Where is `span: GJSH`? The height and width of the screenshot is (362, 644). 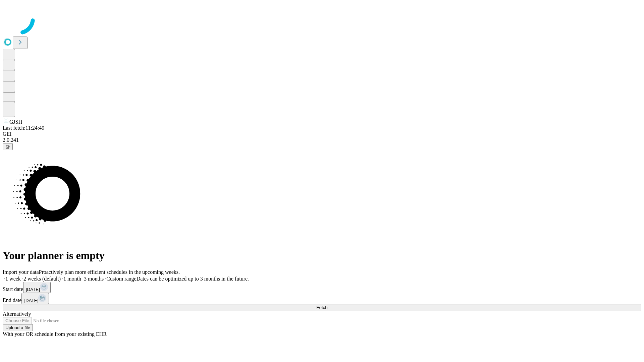 span: GJSH is located at coordinates (16, 122).